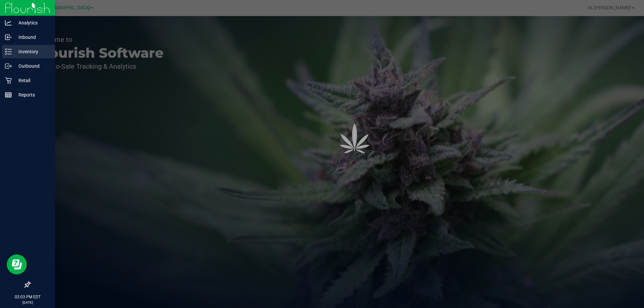 This screenshot has width=644, height=308. Describe the element at coordinates (8, 52) in the screenshot. I see `inline-svg: Inventory` at that location.